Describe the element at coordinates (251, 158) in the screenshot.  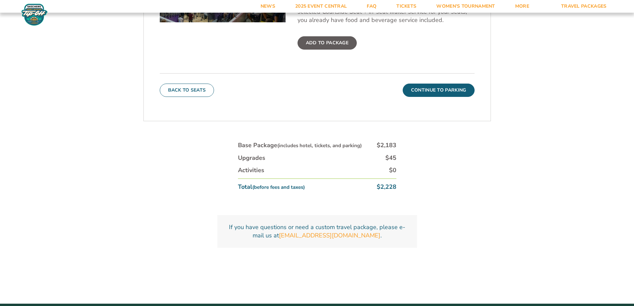
I see `div: Upgrades` at that location.